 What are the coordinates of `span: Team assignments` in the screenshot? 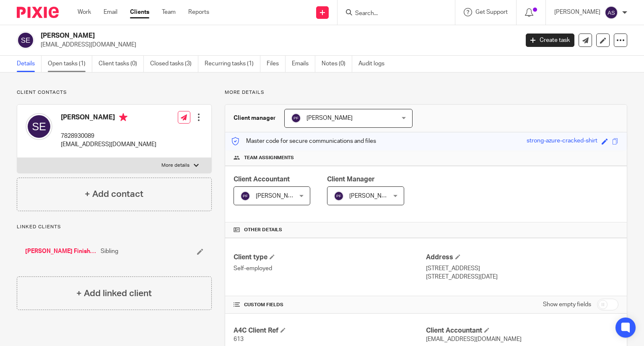 It's located at (269, 158).